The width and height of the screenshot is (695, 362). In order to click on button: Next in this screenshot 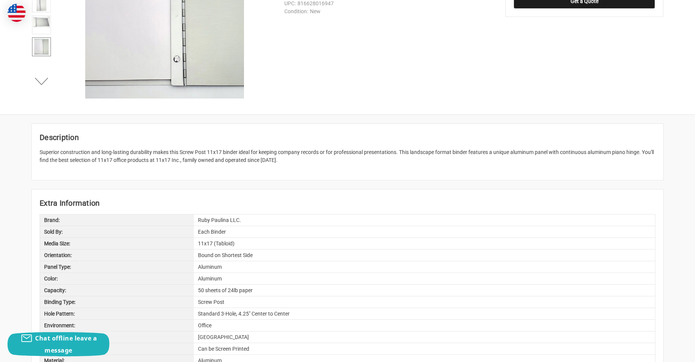, I will do `click(41, 81)`.